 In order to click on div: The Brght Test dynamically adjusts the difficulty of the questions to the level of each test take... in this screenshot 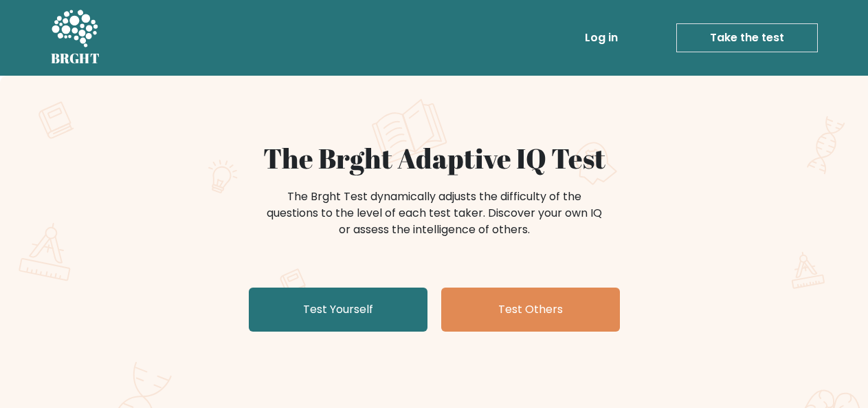, I will do `click(434, 214)`.